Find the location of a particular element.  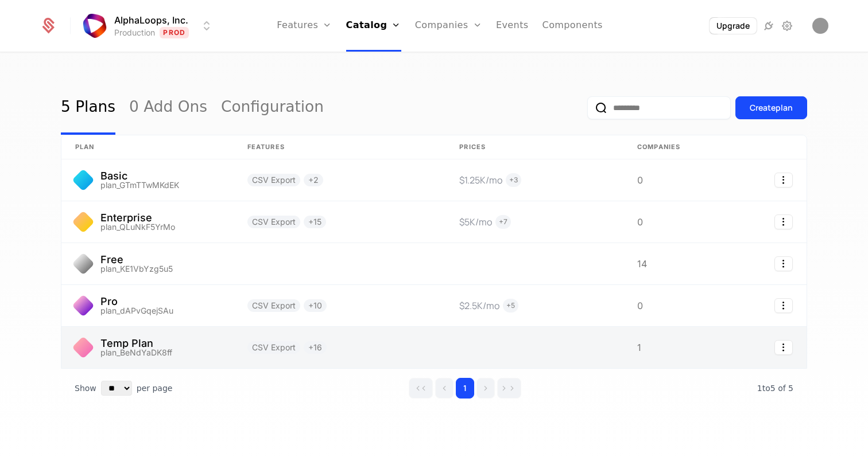

img: Matt Fleming is located at coordinates (821, 26).